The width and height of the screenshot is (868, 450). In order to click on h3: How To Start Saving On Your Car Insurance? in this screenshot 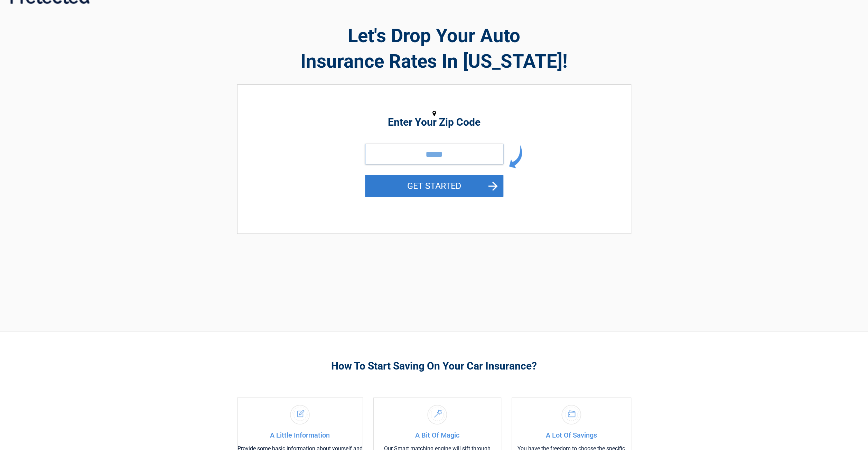, I will do `click(434, 366)`.